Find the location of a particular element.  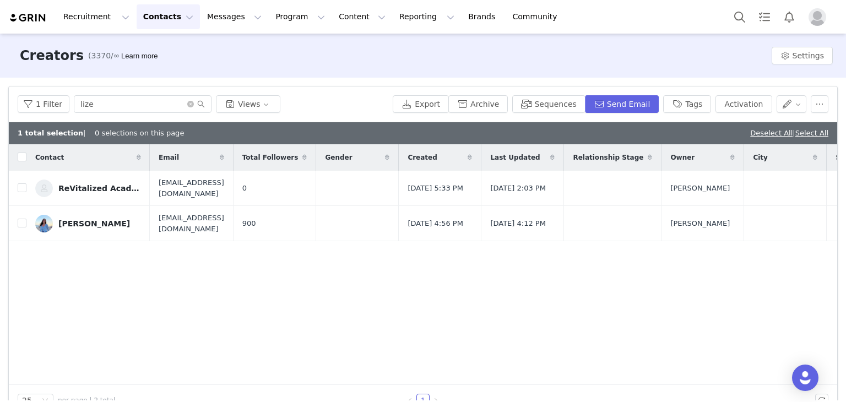

span: 0 is located at coordinates (245, 188).